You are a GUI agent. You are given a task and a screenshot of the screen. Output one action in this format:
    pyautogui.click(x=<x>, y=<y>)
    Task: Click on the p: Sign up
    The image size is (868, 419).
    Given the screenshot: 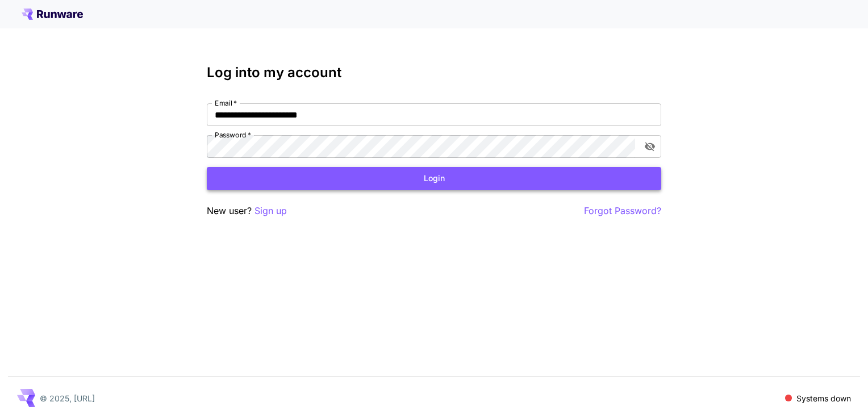 What is the action you would take?
    pyautogui.click(x=270, y=211)
    